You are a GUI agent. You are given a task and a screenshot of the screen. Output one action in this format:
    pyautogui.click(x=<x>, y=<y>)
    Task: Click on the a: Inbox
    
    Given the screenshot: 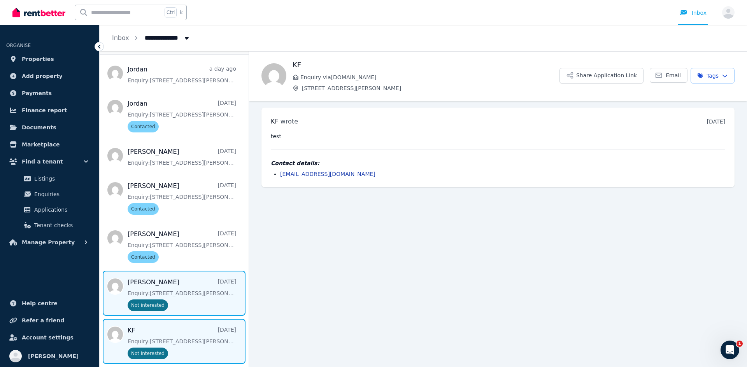 What is the action you would take?
    pyautogui.click(x=121, y=38)
    